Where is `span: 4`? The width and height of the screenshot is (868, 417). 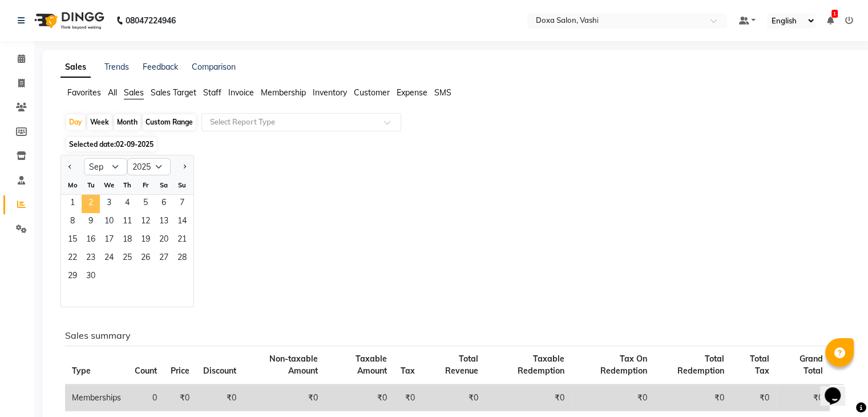
span: 4 is located at coordinates (127, 204).